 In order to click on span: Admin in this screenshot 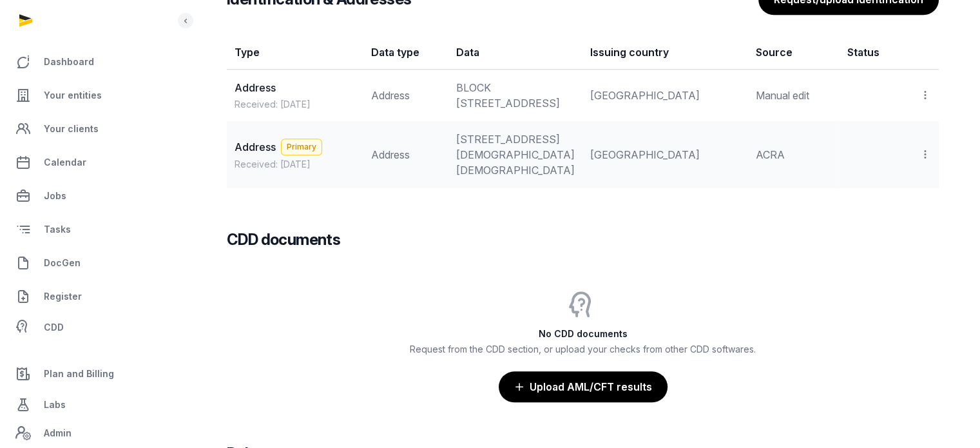, I will do `click(57, 433)`.